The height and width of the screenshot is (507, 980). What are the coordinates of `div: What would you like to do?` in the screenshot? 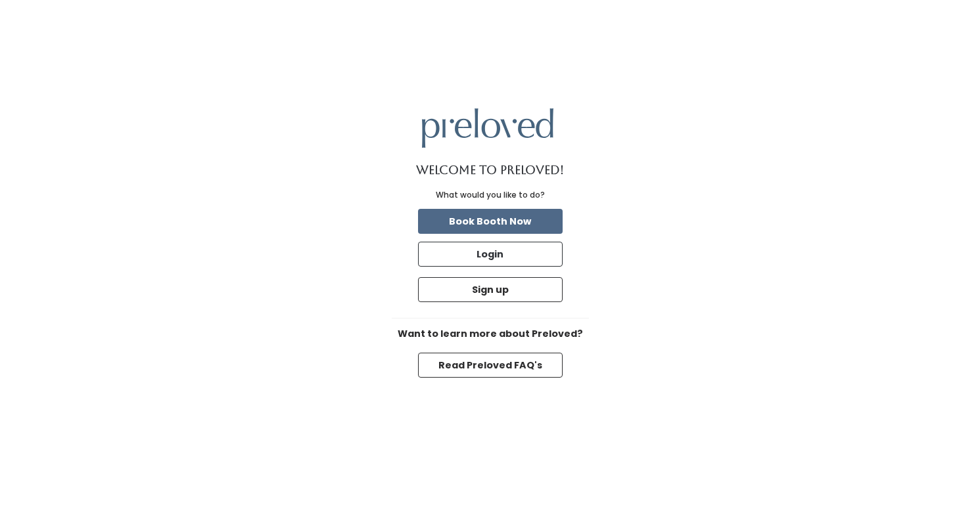 It's located at (490, 195).